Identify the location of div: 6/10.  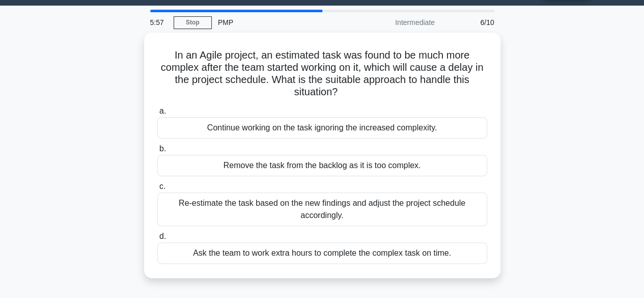
(470, 22).